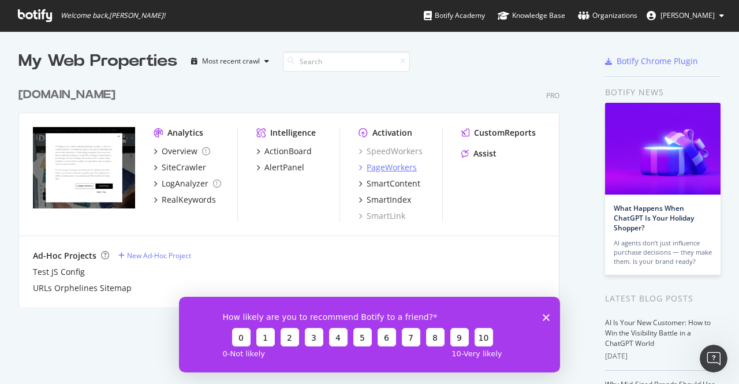 Image resolution: width=739 pixels, height=384 pixels. Describe the element at coordinates (180, 167) in the screenshot. I see `a: SiteCrawler` at that location.